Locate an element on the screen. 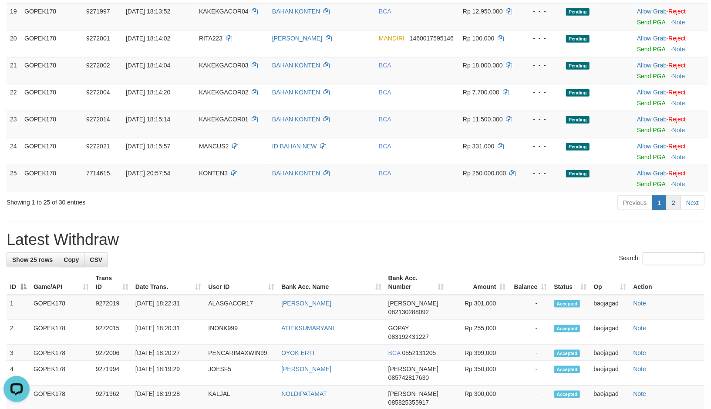 The image size is (711, 409). td: 1 is located at coordinates (18, 308).